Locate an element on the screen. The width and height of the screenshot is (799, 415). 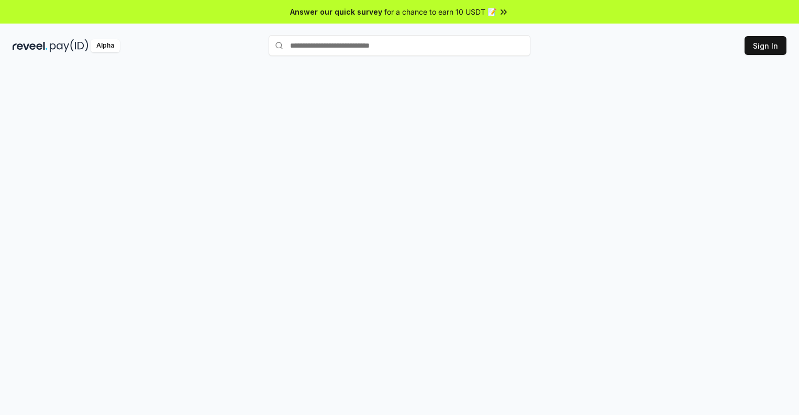
div: Alpha is located at coordinates (105, 46).